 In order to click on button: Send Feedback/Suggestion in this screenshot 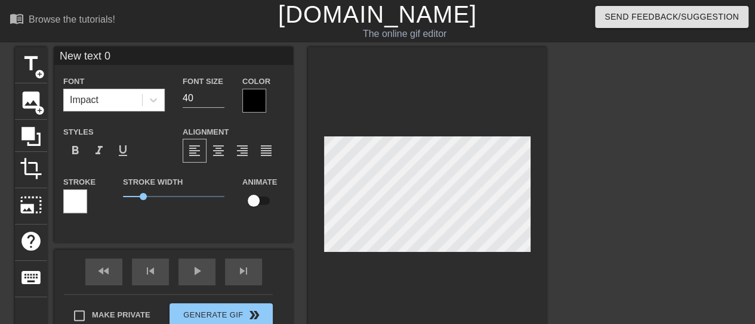, I will do `click(671, 17)`.